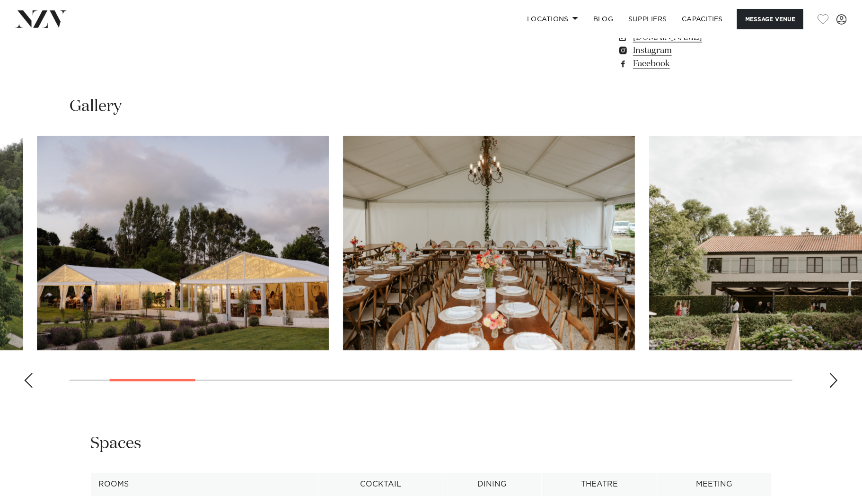 The height and width of the screenshot is (504, 862). What do you see at coordinates (599, 485) in the screenshot?
I see `th: Theatre` at bounding box center [599, 485].